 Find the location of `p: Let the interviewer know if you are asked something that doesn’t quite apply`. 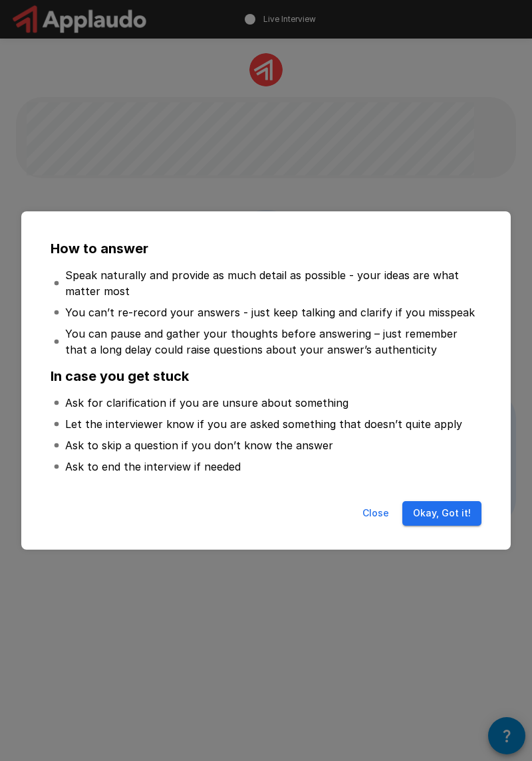

p: Let the interviewer know if you are asked something that doesn’t quite apply is located at coordinates (263, 424).